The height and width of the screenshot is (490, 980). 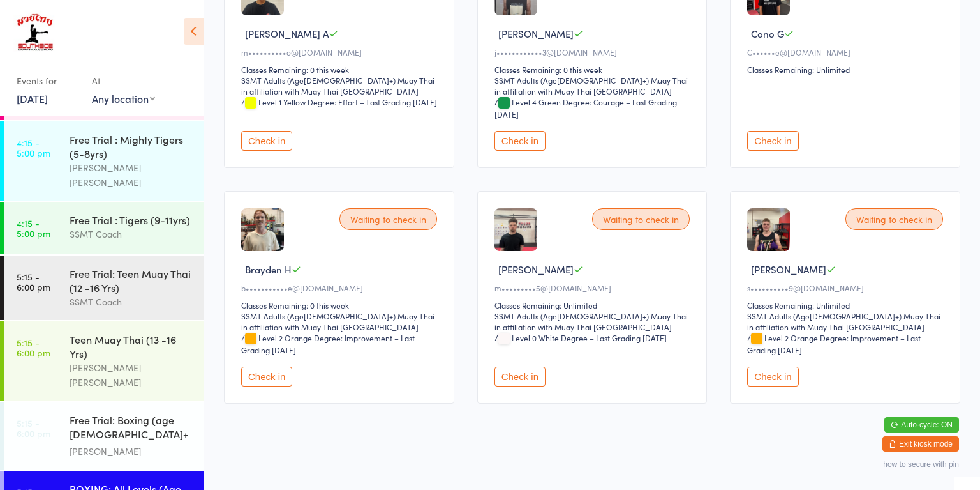 What do you see at coordinates (921, 425) in the screenshot?
I see `button: Auto-cycle: ON` at bounding box center [921, 425].